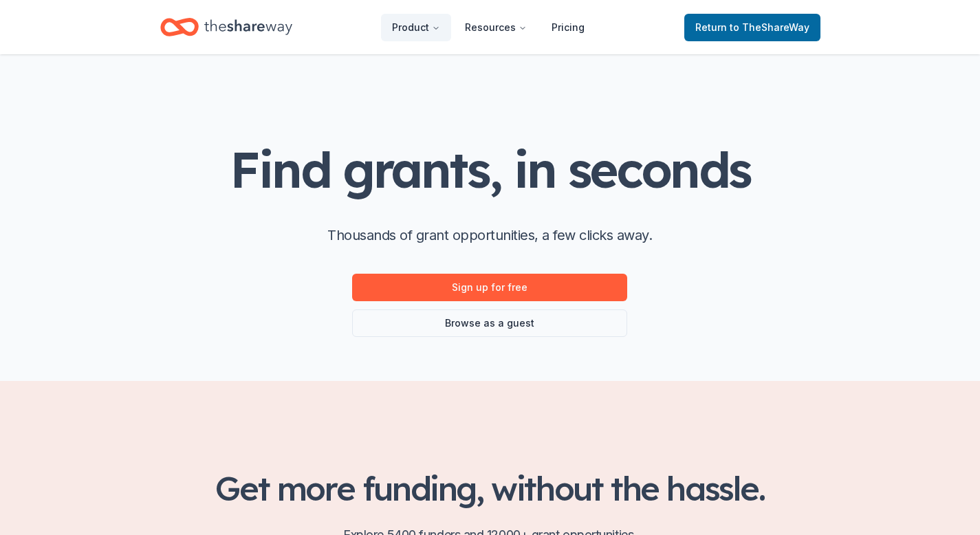  I want to click on h1: Find grants, in seconds, so click(490, 169).